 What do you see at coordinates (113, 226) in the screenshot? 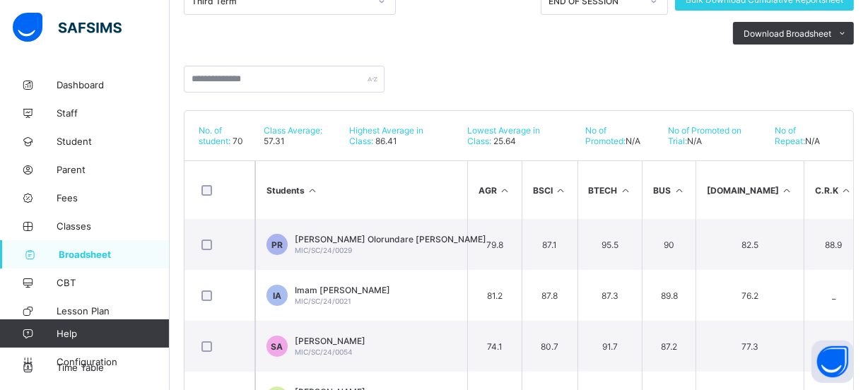
I see `span: Classes` at bounding box center [113, 226].